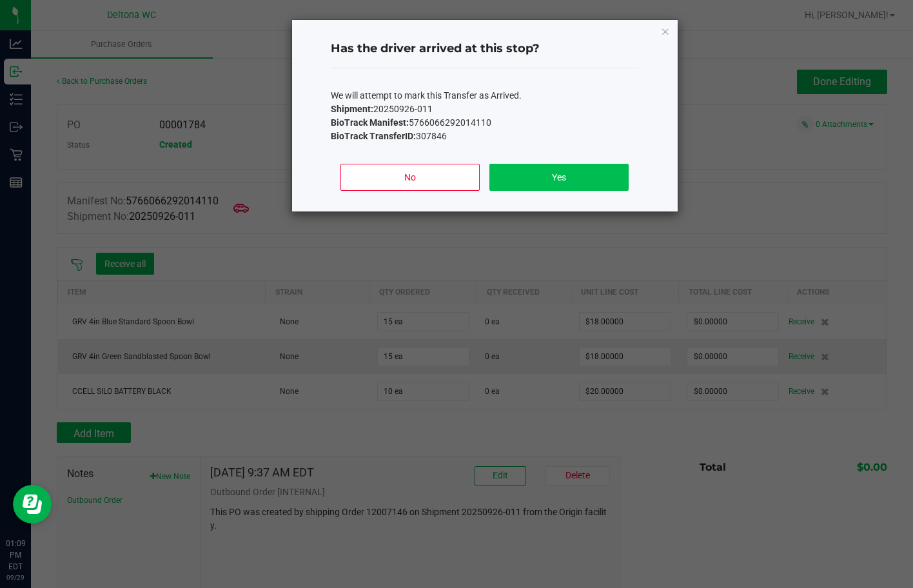 The height and width of the screenshot is (588, 913). I want to click on button: No, so click(410, 177).